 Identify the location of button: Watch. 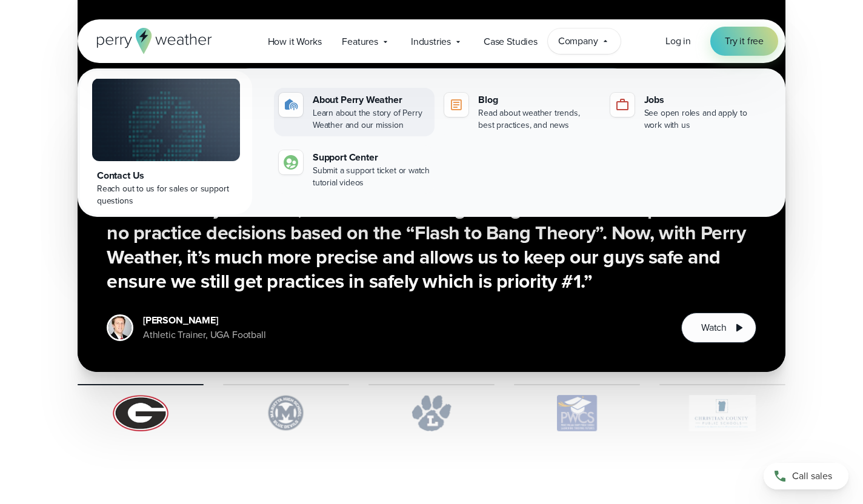
(719, 327).